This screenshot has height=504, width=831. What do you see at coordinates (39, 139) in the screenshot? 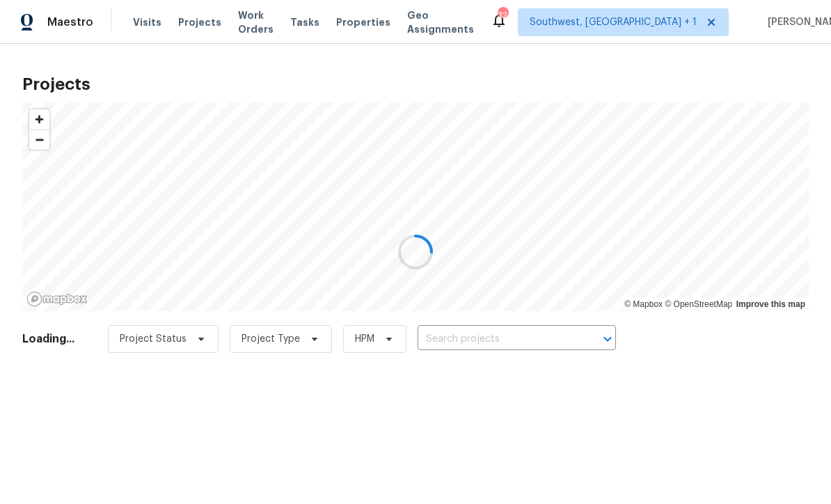
I see `button: Zoom out` at bounding box center [39, 139].